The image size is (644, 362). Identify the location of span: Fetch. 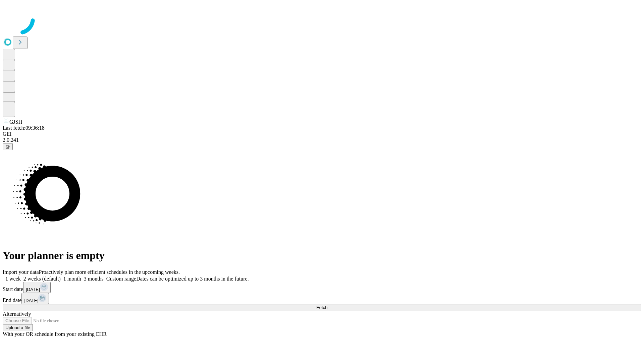
(322, 307).